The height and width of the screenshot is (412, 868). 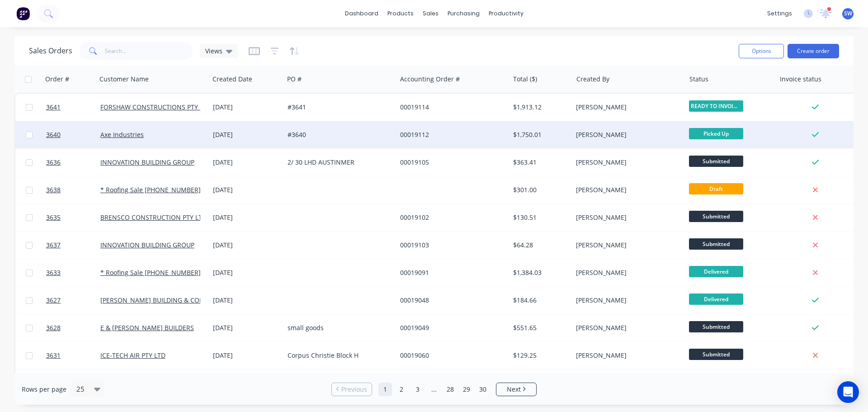 I want to click on div: 00019048, so click(x=450, y=300).